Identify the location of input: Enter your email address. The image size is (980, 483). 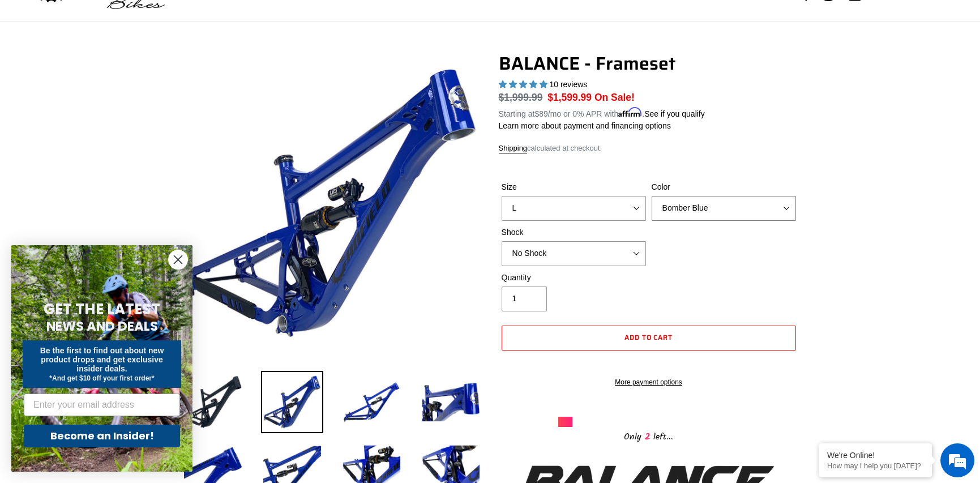
(101, 405).